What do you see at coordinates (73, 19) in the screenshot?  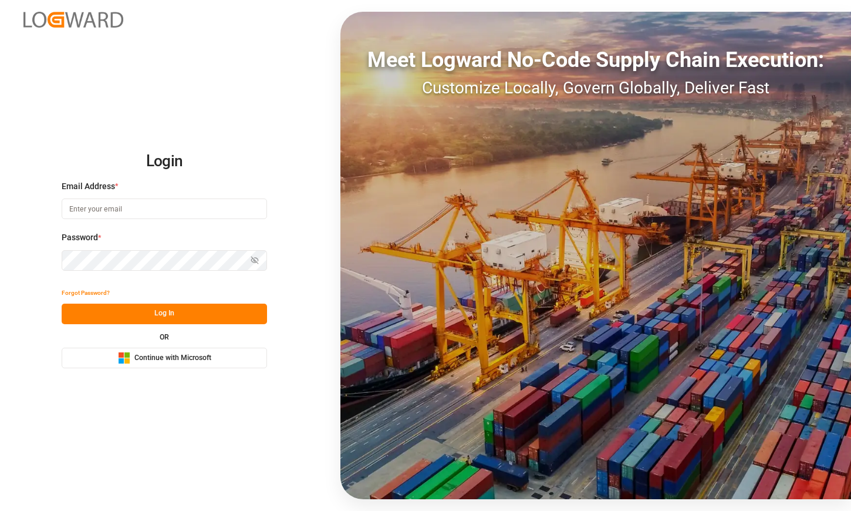 I see `img: Logward_new_orange.png` at bounding box center [73, 19].